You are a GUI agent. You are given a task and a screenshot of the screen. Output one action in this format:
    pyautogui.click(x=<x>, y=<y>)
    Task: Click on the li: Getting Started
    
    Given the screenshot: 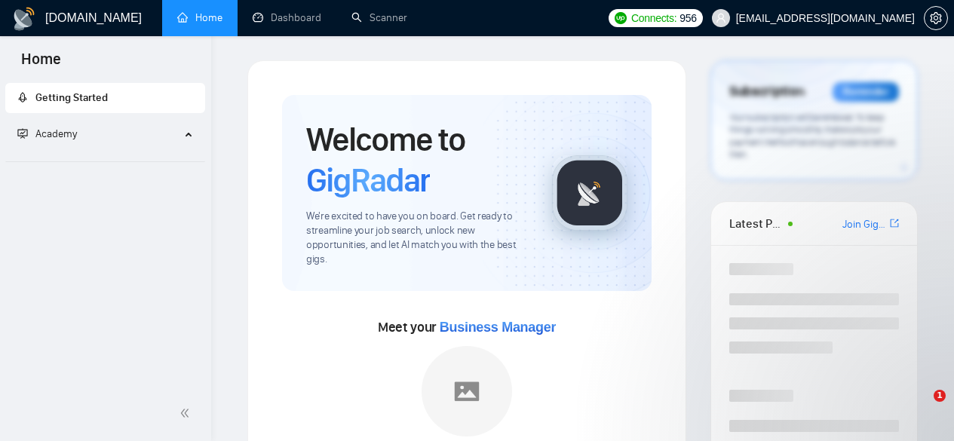 What is the action you would take?
    pyautogui.click(x=105, y=98)
    